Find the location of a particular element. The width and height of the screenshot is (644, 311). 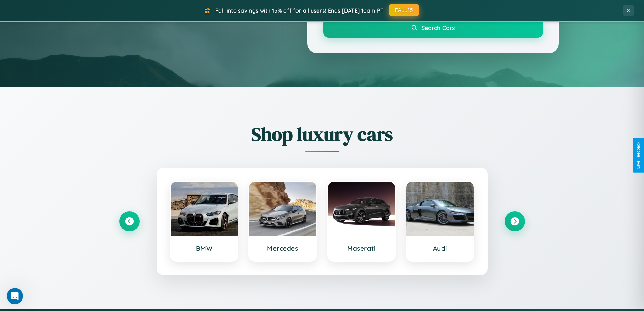

h3: Mercedes is located at coordinates (283, 248).